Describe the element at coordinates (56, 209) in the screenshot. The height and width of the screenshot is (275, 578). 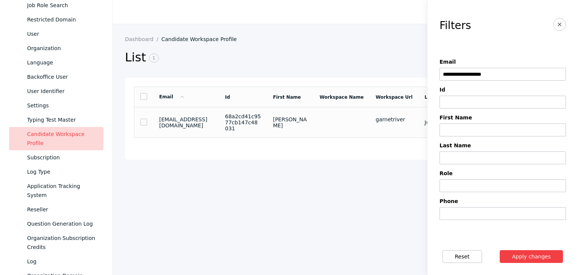
I see `a: Reseller` at that location.